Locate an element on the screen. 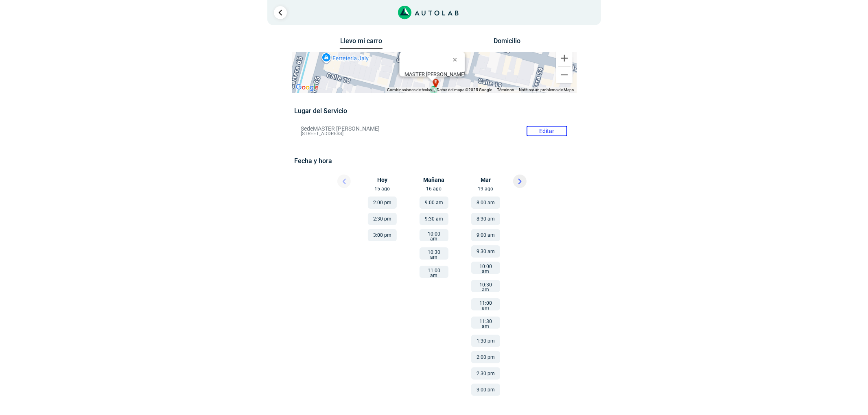 The image size is (868, 415). button: Llevo mi carro is located at coordinates (361, 43).